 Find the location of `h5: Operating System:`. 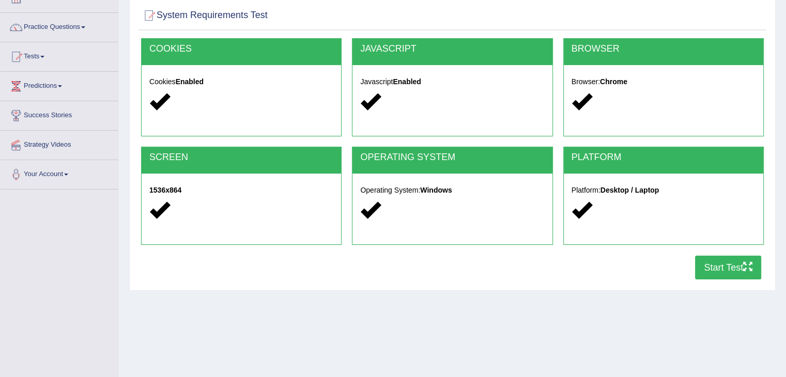

h5: Operating System: is located at coordinates (452, 190).